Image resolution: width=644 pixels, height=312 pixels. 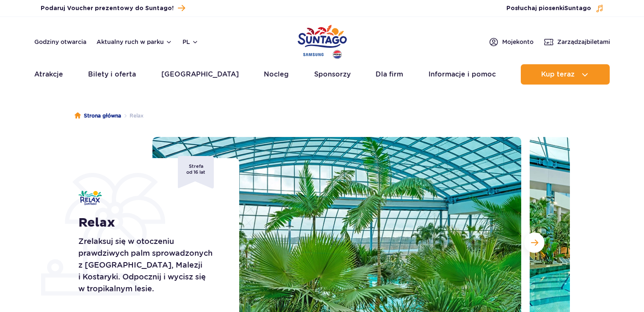 What do you see at coordinates (90, 198) in the screenshot?
I see `img: Relax` at bounding box center [90, 198].